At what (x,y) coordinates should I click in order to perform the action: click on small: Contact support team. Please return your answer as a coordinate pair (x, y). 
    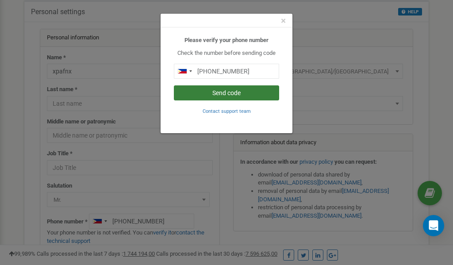
    Looking at the image, I should click on (226, 111).